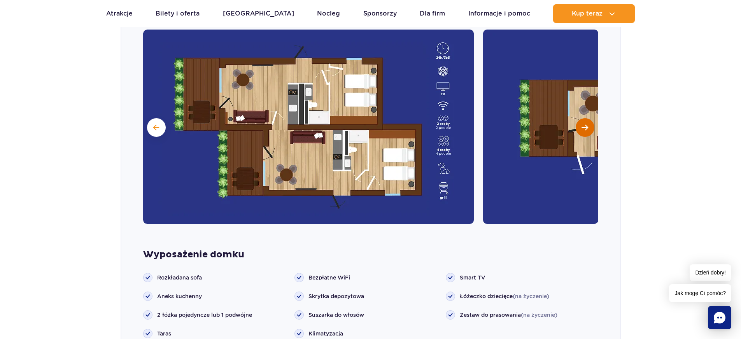 This screenshot has width=741, height=339. What do you see at coordinates (329, 278) in the screenshot?
I see `span: Bezpłatne WiFi` at bounding box center [329, 278].